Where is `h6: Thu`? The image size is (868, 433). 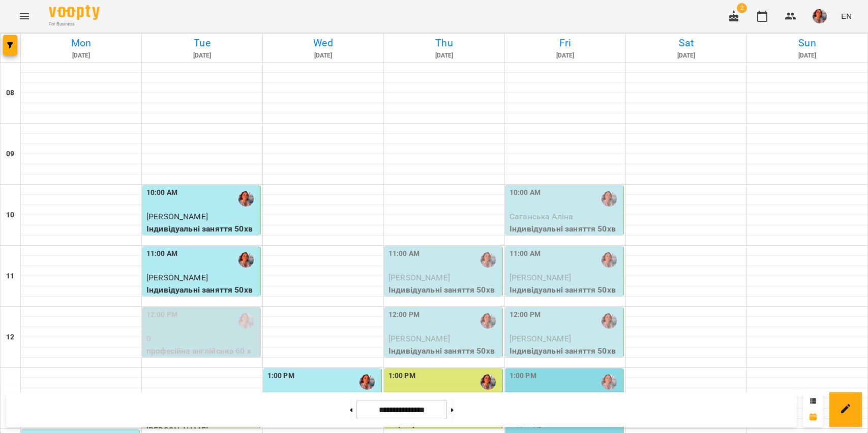 h6: Thu is located at coordinates (444, 42).